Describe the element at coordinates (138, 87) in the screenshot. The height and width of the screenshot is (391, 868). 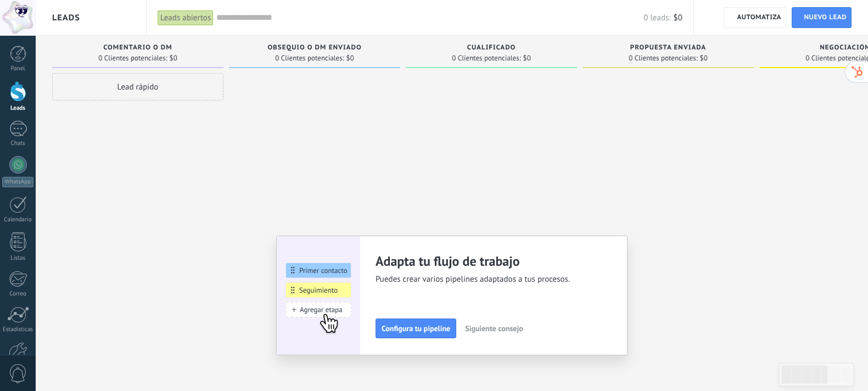
I see `div: Lead rápido` at that location.